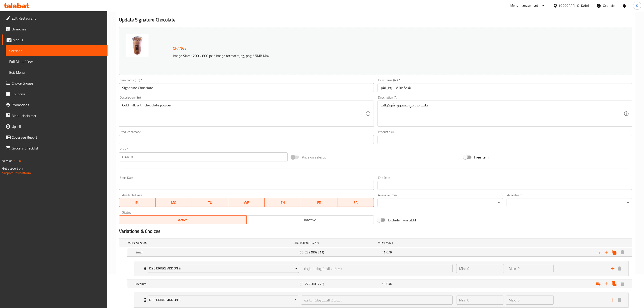  What do you see at coordinates (137, 202) in the screenshot?
I see `button: SU` at bounding box center [137, 202].